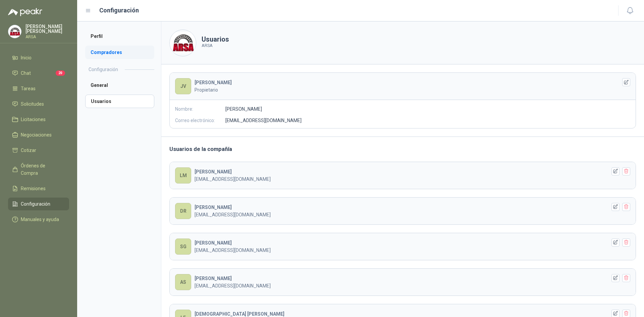 This screenshot has height=317, width=644. I want to click on h1: Usuarios, so click(215, 39).